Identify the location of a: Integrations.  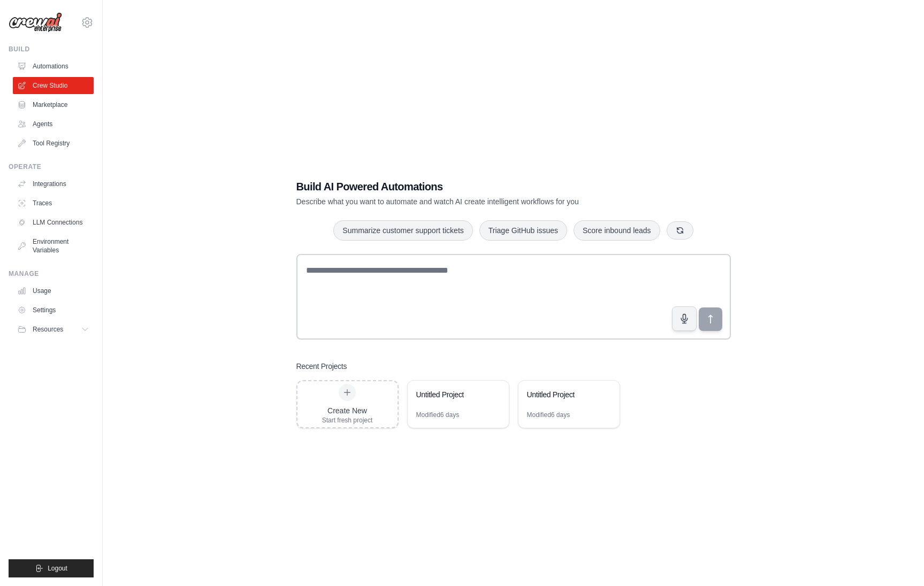
(53, 184).